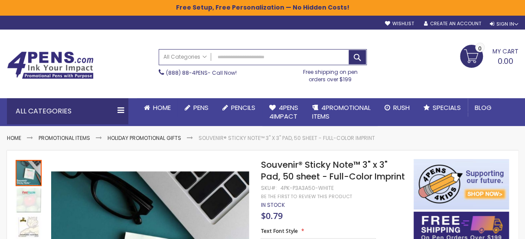 The width and height of the screenshot is (525, 239). I want to click on img: Souvenir® Sticky Note™ 3" x 3" Pad, 50 sheet - Full-Color Imprint, so click(29, 200).